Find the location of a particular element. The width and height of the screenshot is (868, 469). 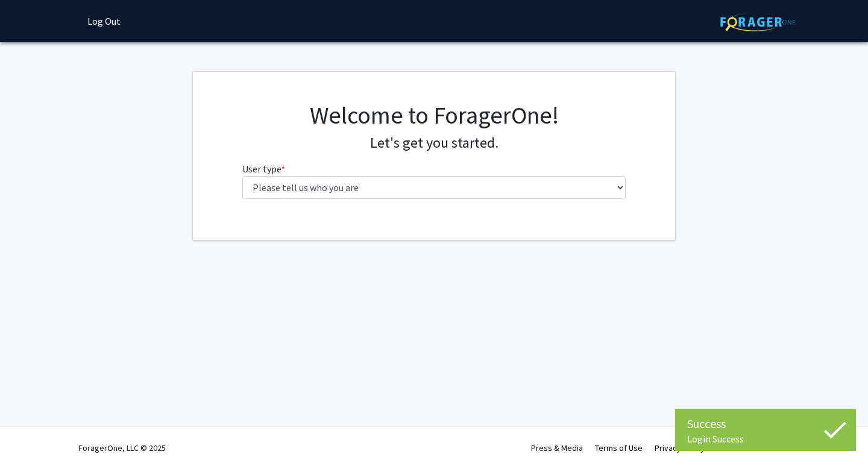

a: Press & Media is located at coordinates (557, 448).